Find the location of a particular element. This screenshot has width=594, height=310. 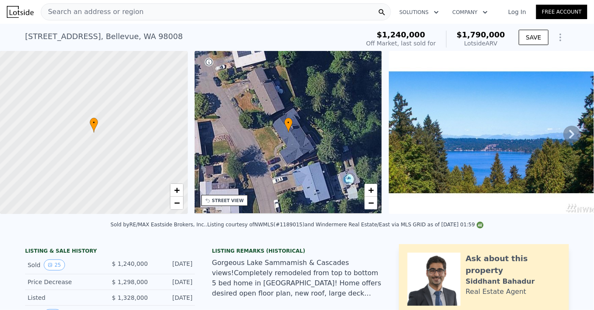

span: $ 1,298,000 is located at coordinates (130, 282).